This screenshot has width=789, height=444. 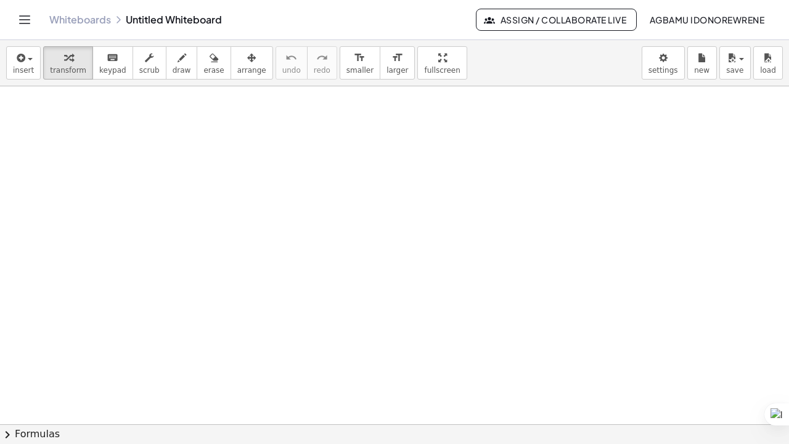 What do you see at coordinates (360, 70) in the screenshot?
I see `span: smaller` at bounding box center [360, 70].